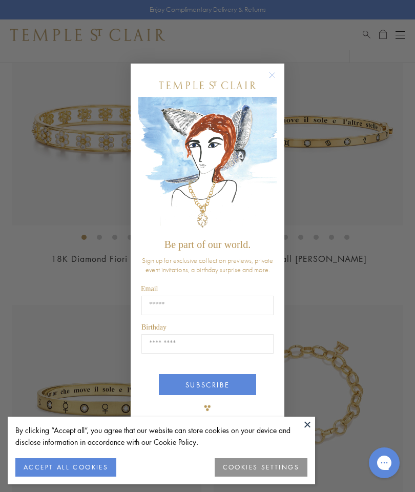 This screenshot has height=492, width=415. I want to click on button: COOKIES SETTINGS, so click(261, 468).